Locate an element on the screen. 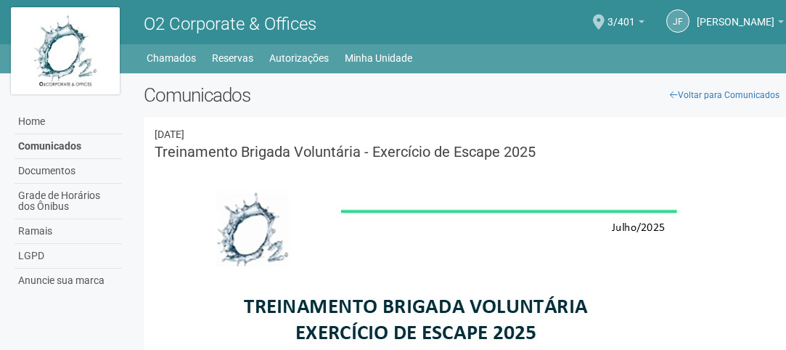 The height and width of the screenshot is (350, 786). a: Grade de Horários dos Ônibus is located at coordinates (68, 201).